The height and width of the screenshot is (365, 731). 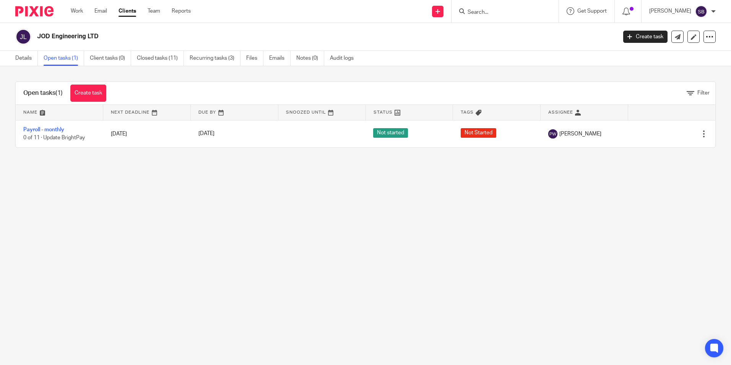 I want to click on a: Reports, so click(x=181, y=11).